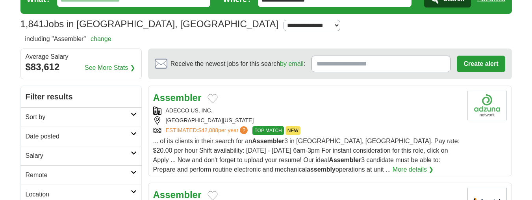  Describe the element at coordinates (32, 24) in the screenshot. I see `span: 1,841` at that location.